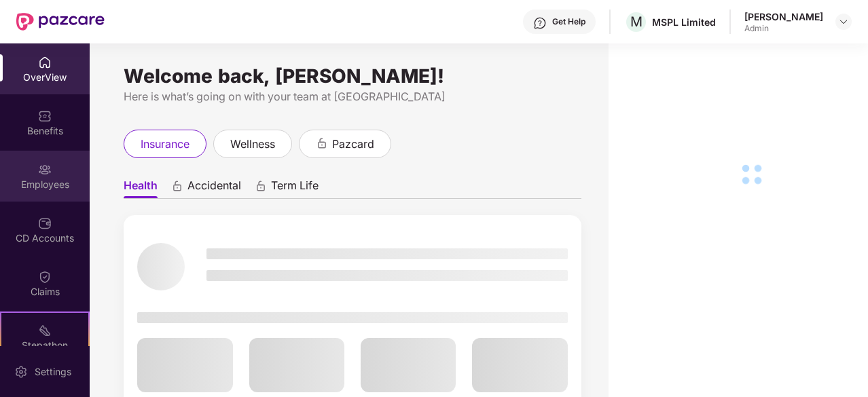 Image resolution: width=868 pixels, height=397 pixels. Describe the element at coordinates (353, 144) in the screenshot. I see `span: pazcard` at that location.